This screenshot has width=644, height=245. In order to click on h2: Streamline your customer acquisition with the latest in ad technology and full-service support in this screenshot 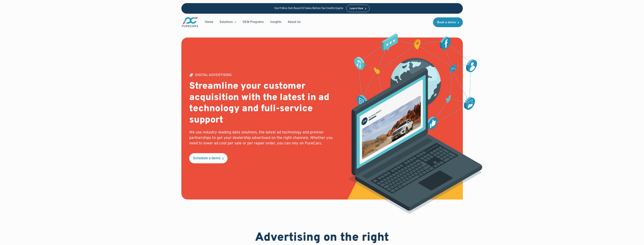, I will do `click(265, 103)`.